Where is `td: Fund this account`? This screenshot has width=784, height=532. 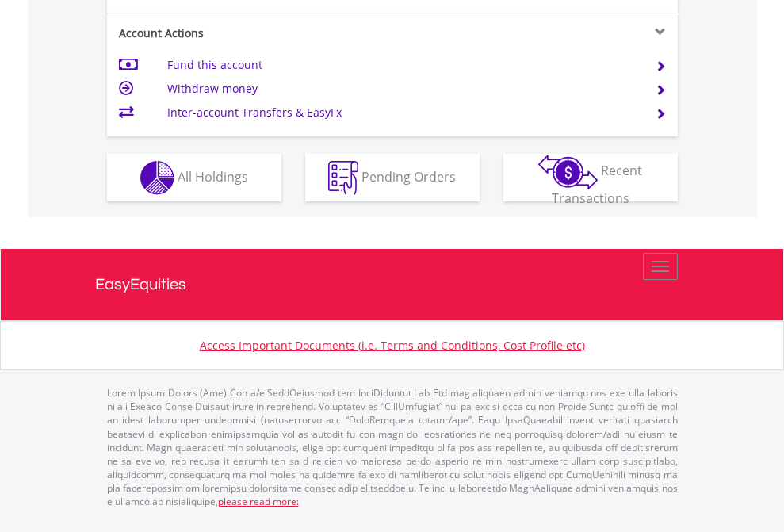 td: Fund this account is located at coordinates (401, 65).